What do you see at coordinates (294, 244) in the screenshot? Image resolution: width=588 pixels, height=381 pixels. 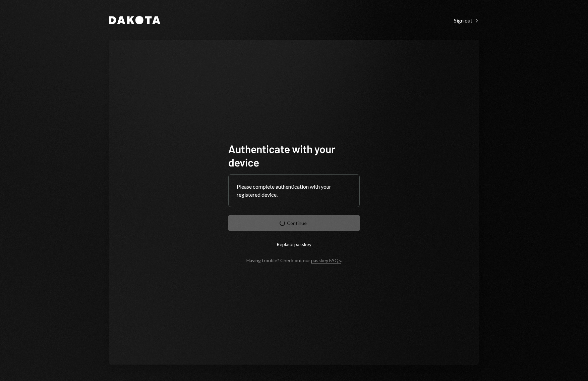 I see `button: Replace passkey` at bounding box center [294, 244].